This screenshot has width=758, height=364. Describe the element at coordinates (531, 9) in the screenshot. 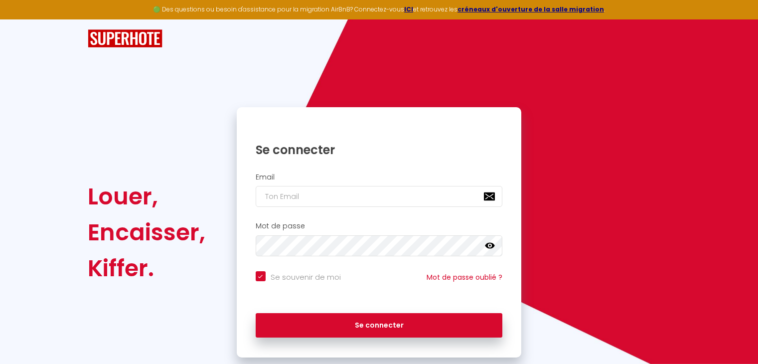

I see `a: créneaux d'ouverture de la salle migration` at that location.